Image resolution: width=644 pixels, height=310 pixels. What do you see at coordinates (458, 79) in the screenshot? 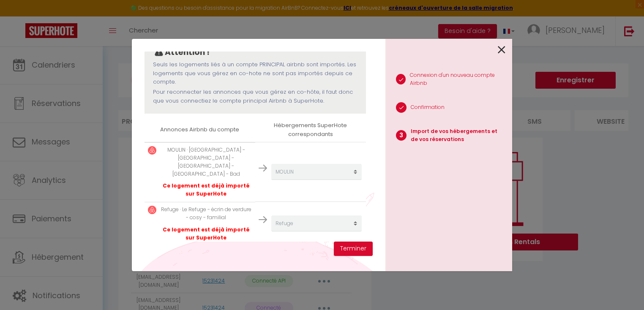
I see `p: Connexion d'un nouveau compte Airbnb` at bounding box center [458, 79].